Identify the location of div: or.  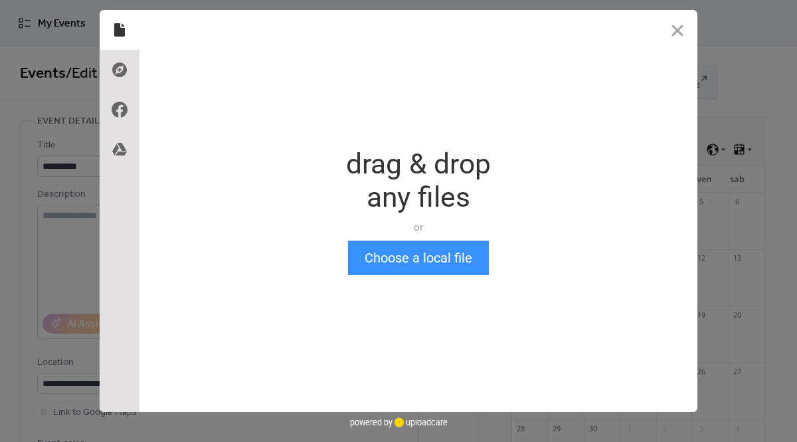
(419, 227).